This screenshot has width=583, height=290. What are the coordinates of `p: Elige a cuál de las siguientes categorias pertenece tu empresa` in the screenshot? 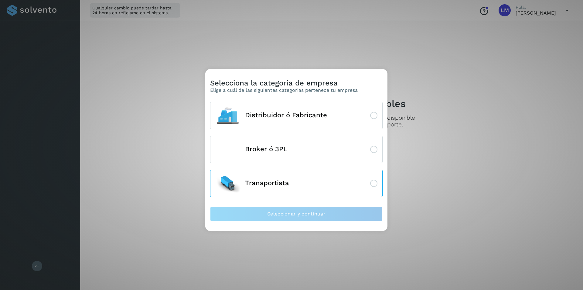 It's located at (284, 90).